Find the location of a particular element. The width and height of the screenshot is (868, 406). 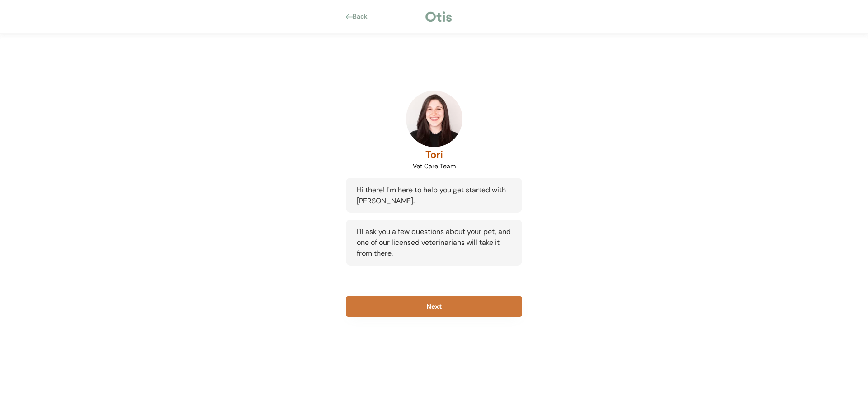

div: Back is located at coordinates (362, 17).